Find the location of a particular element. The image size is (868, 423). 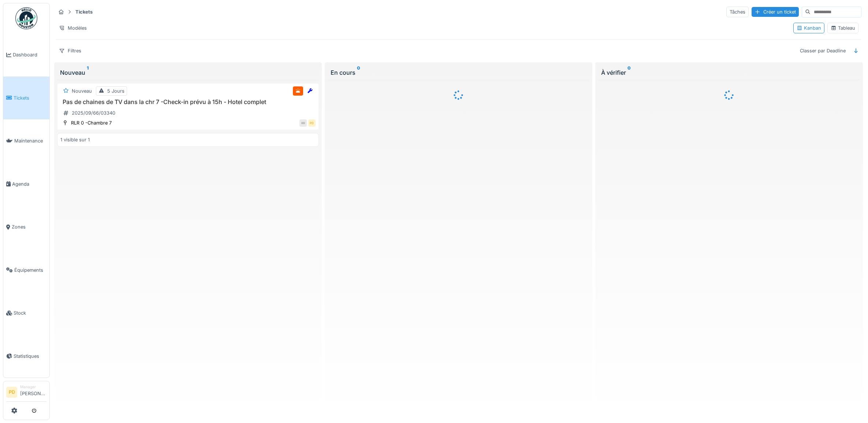

span: Maintenance is located at coordinates (31, 140).